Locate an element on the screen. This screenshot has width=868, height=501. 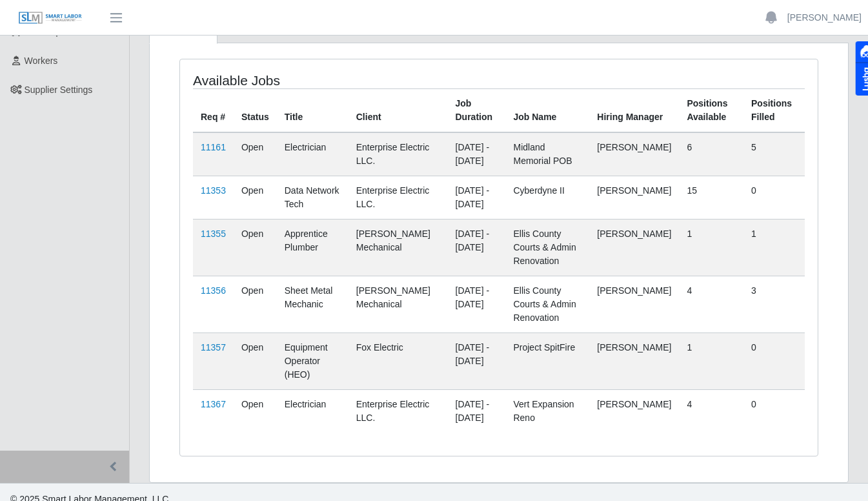
a: 11353 is located at coordinates (213, 190).